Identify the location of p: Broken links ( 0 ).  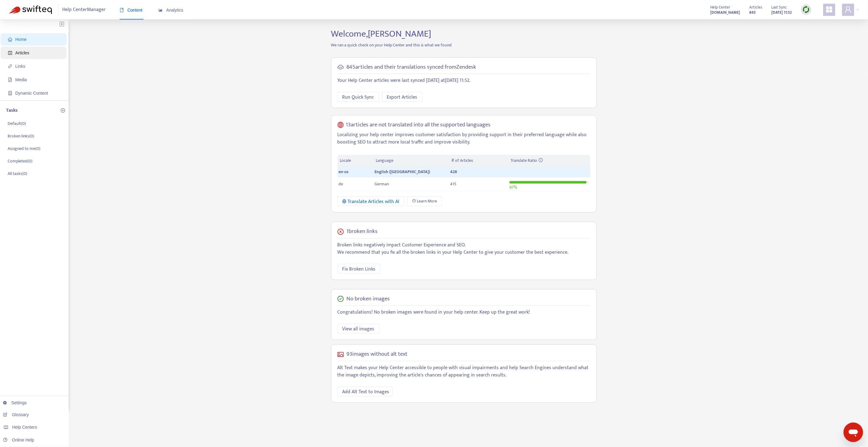
(21, 136).